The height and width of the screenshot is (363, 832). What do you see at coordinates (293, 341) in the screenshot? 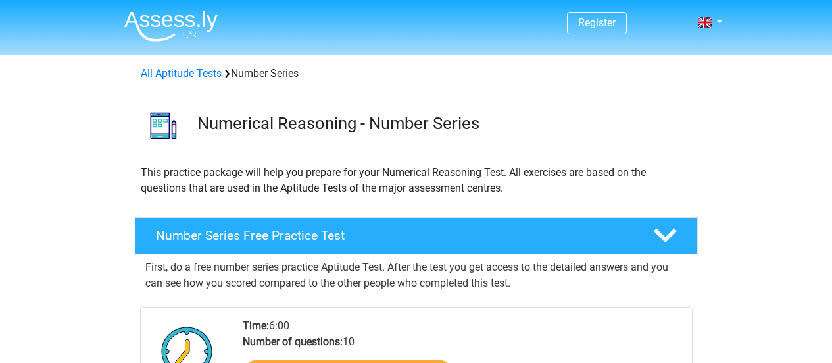
I see `b: Number of questions:` at bounding box center [293, 341].